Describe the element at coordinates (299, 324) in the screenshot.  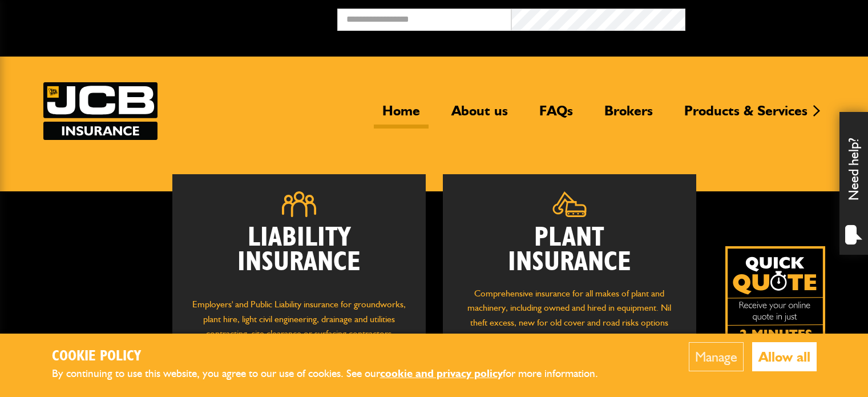
I see `p: Employers' and Public Liability insurance for groundworks, plant hire, light civil engineering, d...` at that location.